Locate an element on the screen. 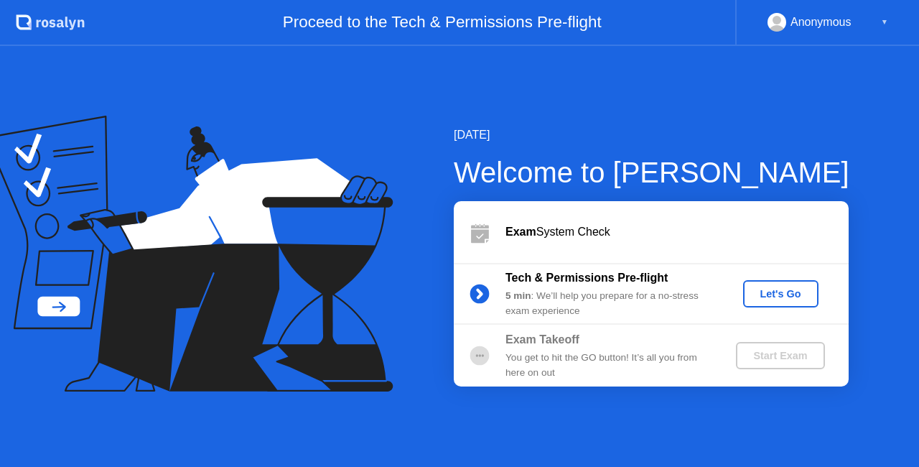 The width and height of the screenshot is (919, 467). div: : We’ll help you prepare for a no-stress exam experience is located at coordinates (609, 303).